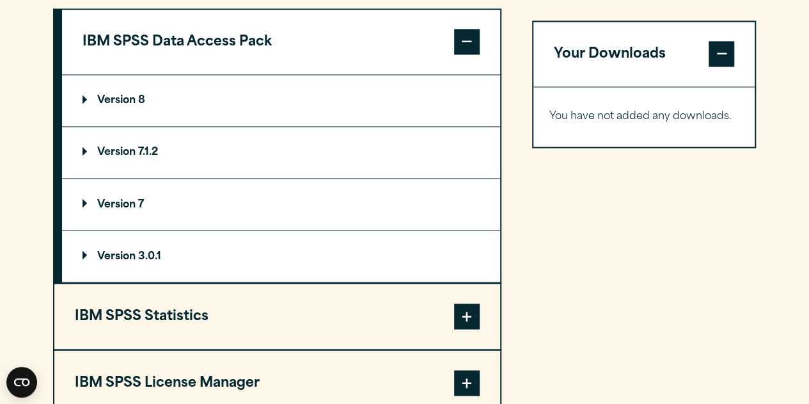 The height and width of the screenshot is (404, 809). Describe the element at coordinates (113, 204) in the screenshot. I see `p: Version 7` at that location.